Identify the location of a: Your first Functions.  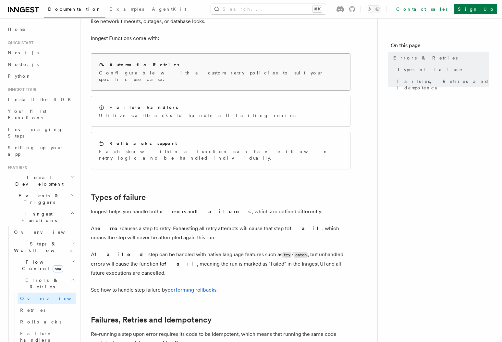
(41, 114).